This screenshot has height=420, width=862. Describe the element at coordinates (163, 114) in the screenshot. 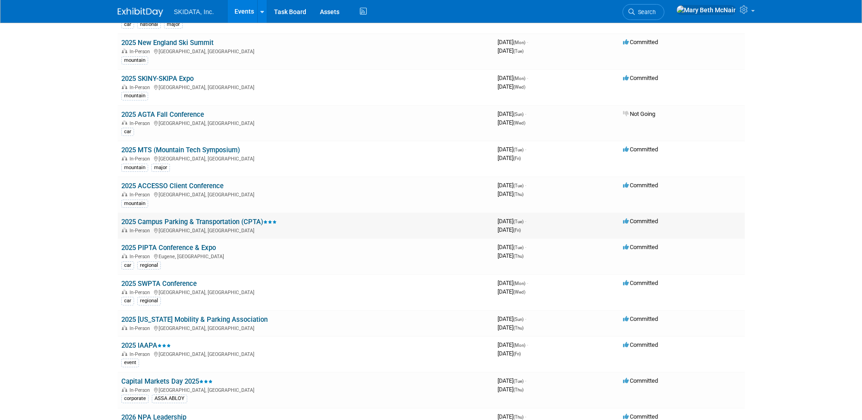

I see `a: 2025 AGTA Fall Conference` at that location.